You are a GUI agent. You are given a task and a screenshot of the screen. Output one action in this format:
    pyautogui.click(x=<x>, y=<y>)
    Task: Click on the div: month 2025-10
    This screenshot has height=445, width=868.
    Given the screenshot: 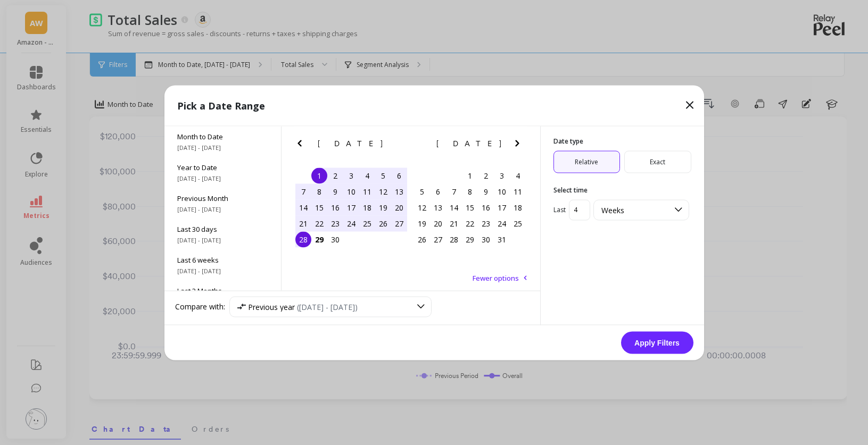 What is the action you would take?
    pyautogui.click(x=470, y=207)
    